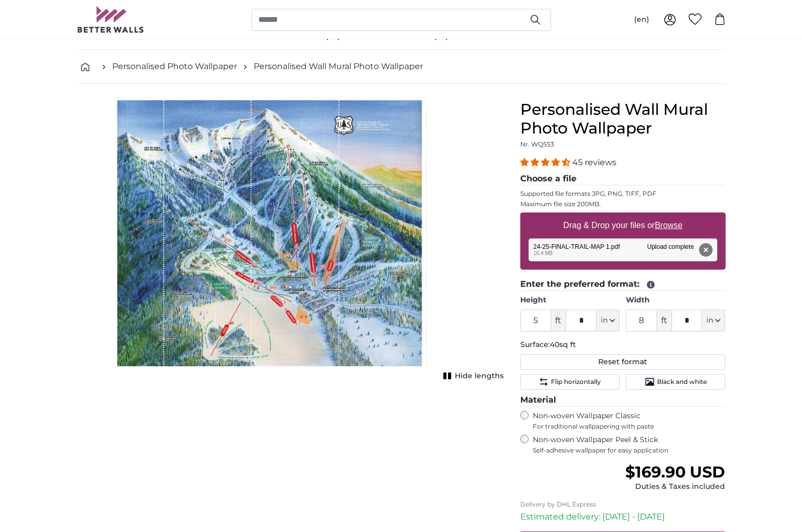 Image resolution: width=802 pixels, height=532 pixels. What do you see at coordinates (668, 225) in the screenshot?
I see `u: Browse` at bounding box center [668, 225].